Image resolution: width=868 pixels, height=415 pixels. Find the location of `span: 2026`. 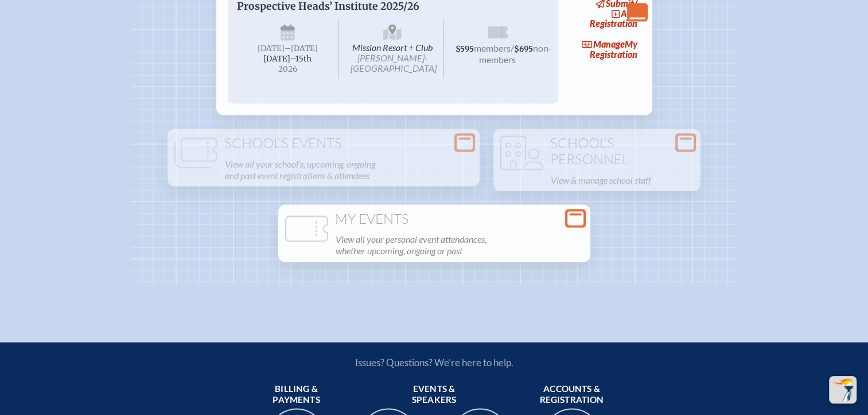

span: 2026 is located at coordinates (288, 69).